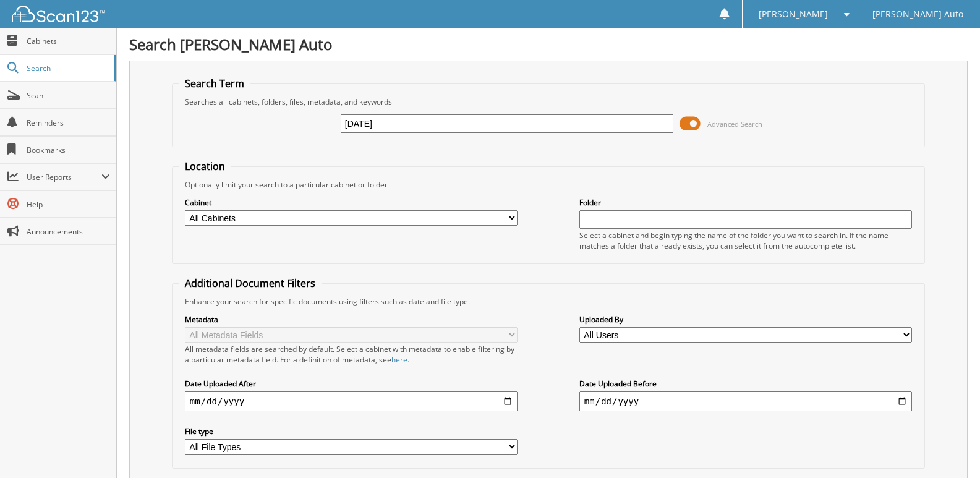  What do you see at coordinates (68, 232) in the screenshot?
I see `span: Announcements` at bounding box center [68, 232].